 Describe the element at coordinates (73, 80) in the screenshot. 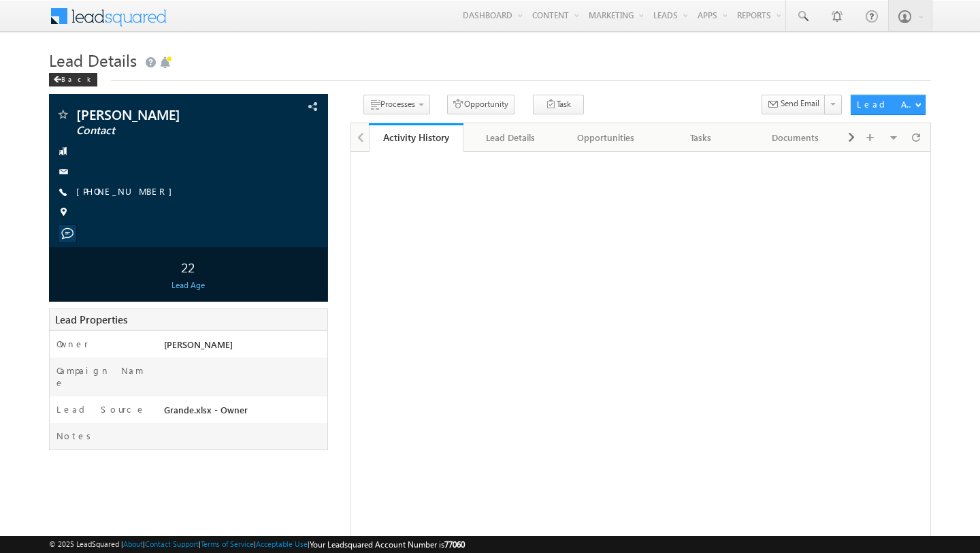

I see `div: Back` at that location.